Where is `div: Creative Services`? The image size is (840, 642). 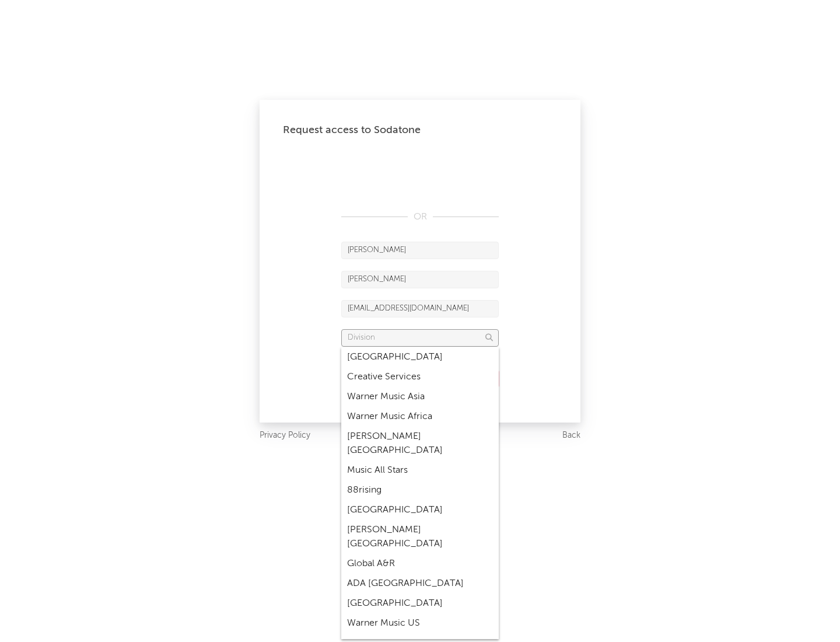
div: Creative Services is located at coordinates (420, 377).